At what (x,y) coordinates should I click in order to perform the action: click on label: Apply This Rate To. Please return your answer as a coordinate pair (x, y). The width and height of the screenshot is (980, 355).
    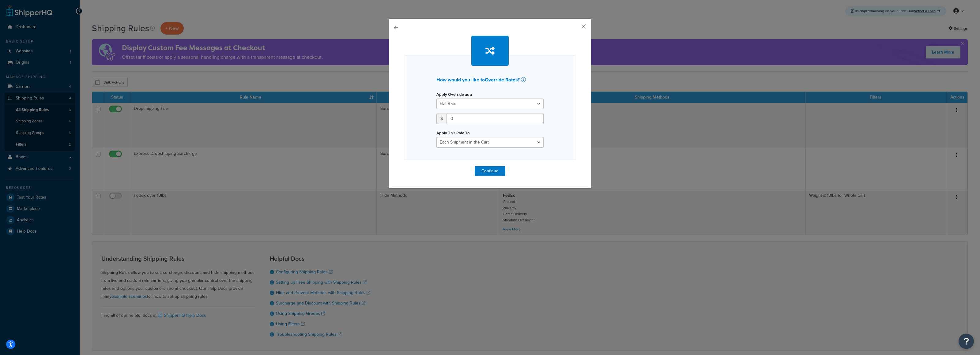
    Looking at the image, I should click on (453, 133).